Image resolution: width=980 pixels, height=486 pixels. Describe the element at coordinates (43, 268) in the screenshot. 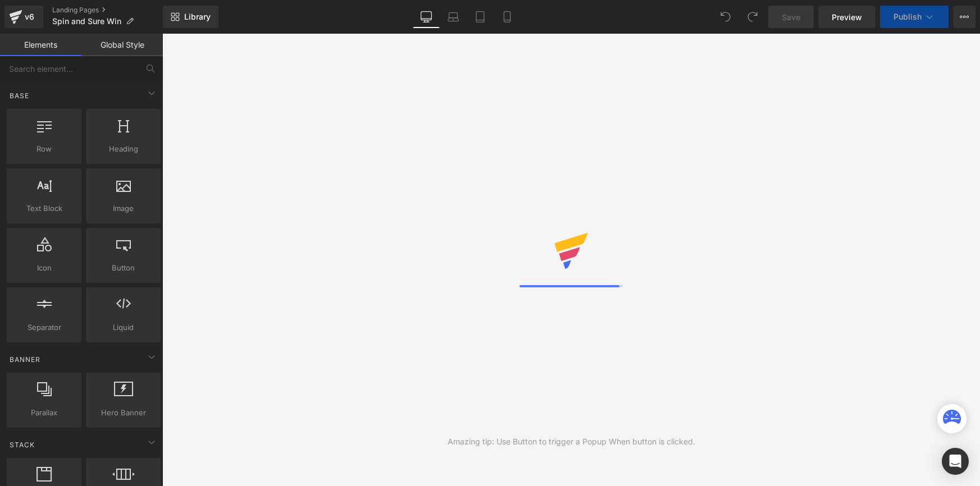

I see `span: Icon` at that location.